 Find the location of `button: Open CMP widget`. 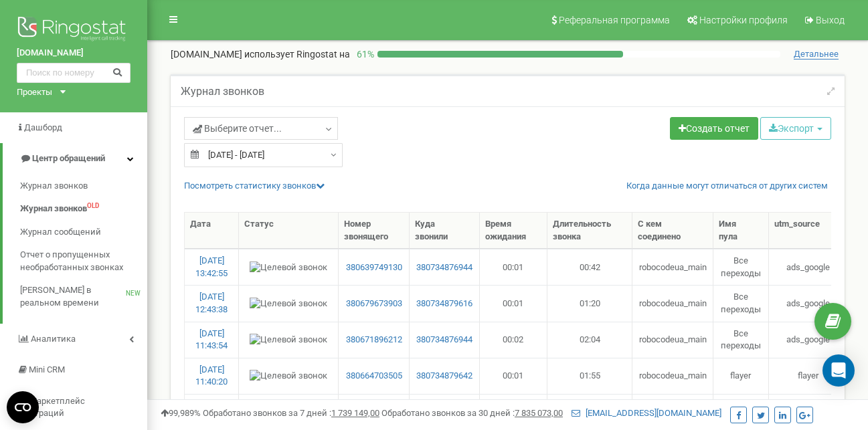

button: Open CMP widget is located at coordinates (23, 407).